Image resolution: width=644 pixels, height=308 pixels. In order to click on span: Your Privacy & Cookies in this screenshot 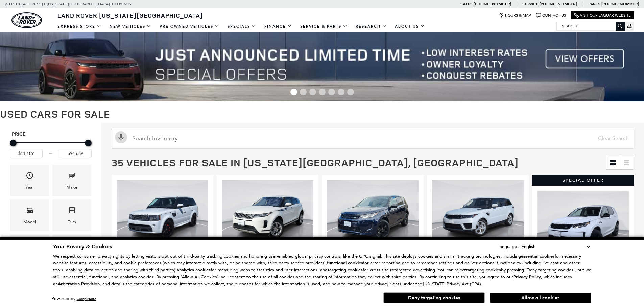, I will do `click(82, 247)`.